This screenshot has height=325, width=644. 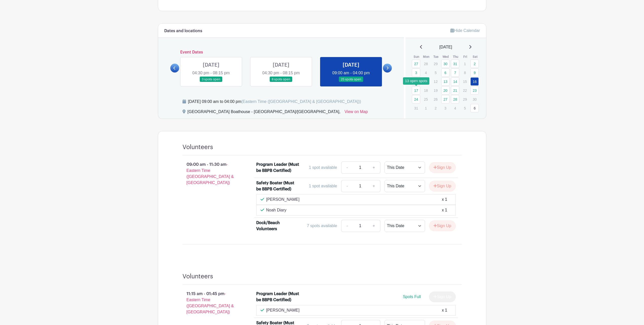 I want to click on th: Fri, so click(x=465, y=57).